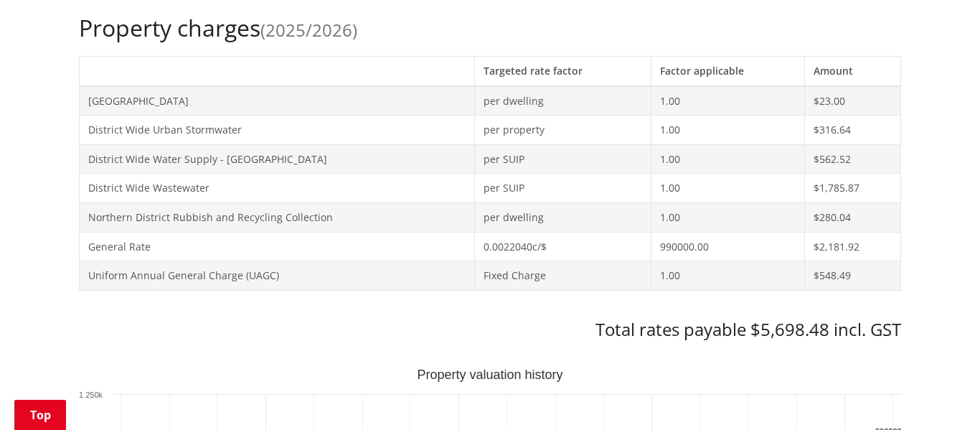  Describe the element at coordinates (308, 29) in the screenshot. I see `span: (2025/2026)` at that location.